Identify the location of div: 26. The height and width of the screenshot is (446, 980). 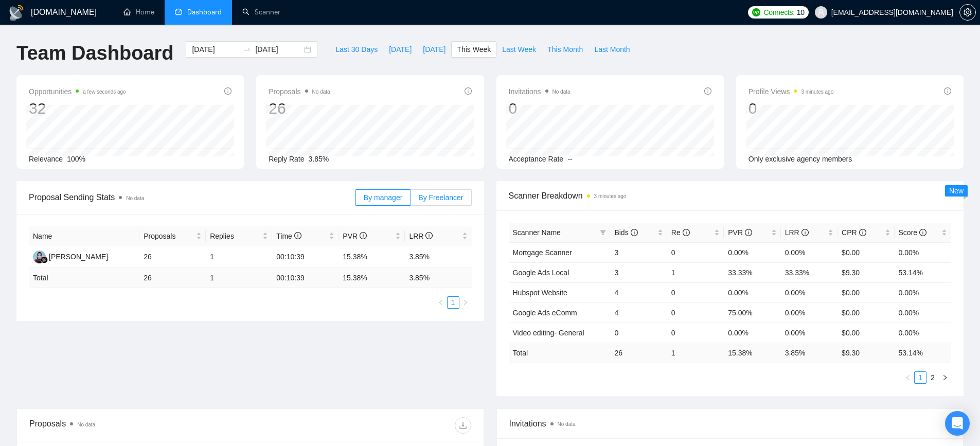
(299, 109).